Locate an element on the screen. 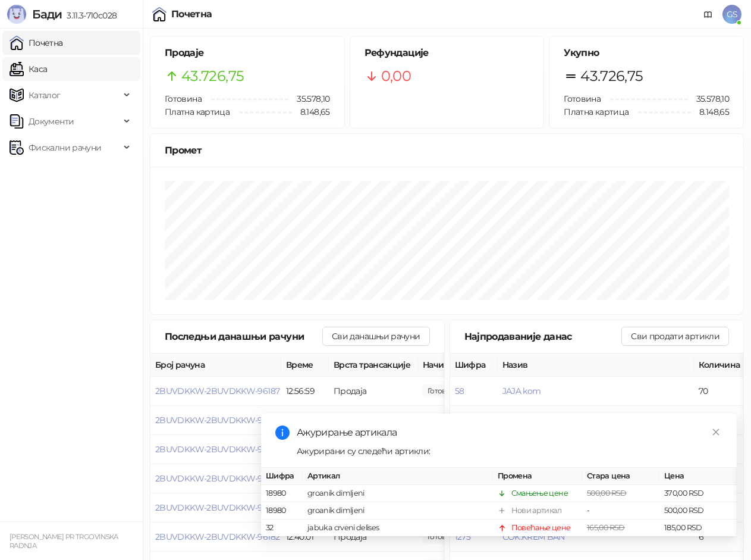  div: Ажурирање артикала is located at coordinates (510, 432).